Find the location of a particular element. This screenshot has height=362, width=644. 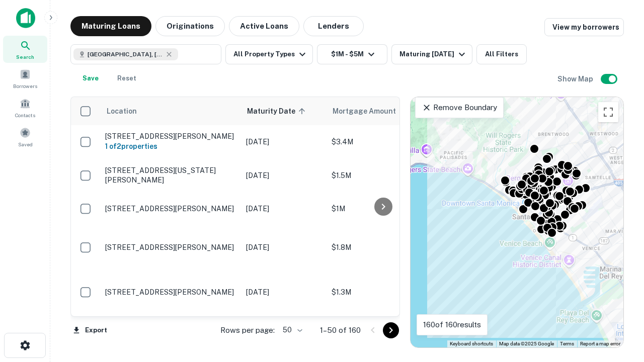

th: Maturity Date is located at coordinates (284, 111).